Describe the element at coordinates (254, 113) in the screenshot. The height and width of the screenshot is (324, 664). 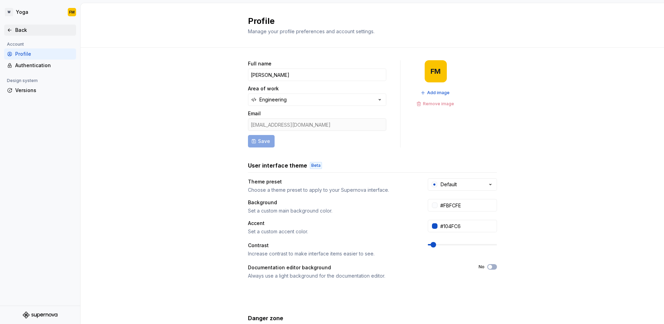
I see `label: Email` at that location.